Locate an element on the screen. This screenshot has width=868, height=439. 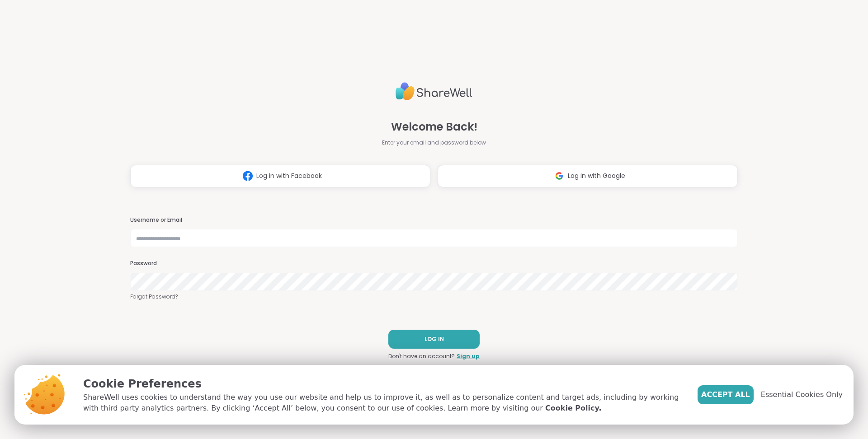
span: Log in with Facebook is located at coordinates (289, 176).